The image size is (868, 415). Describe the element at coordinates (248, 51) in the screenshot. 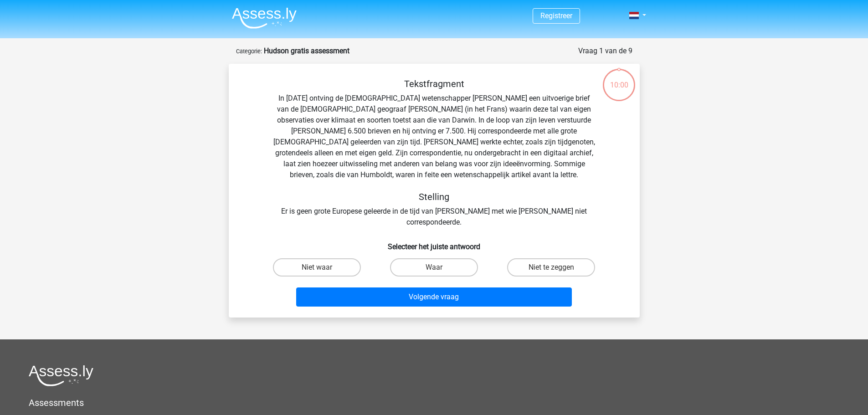

I see `small: Categorie:` at that location.